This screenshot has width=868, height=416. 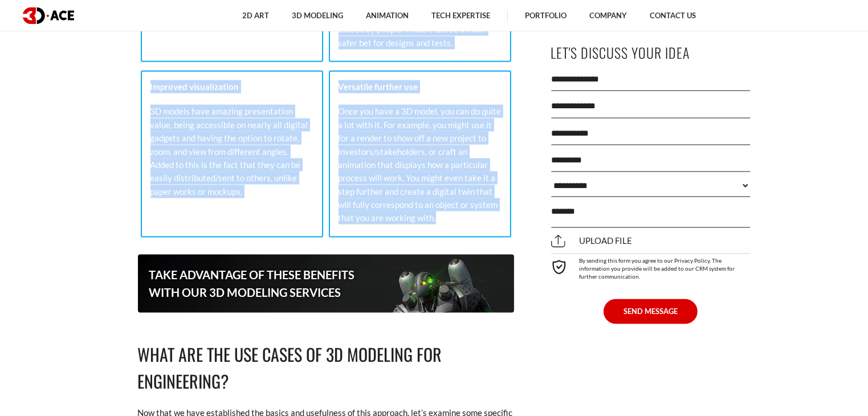 What do you see at coordinates (378, 87) in the screenshot?
I see `strong: Versatile further use` at bounding box center [378, 87].